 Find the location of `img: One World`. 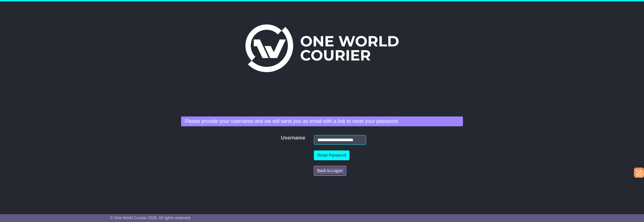

img: One World is located at coordinates (322, 48).